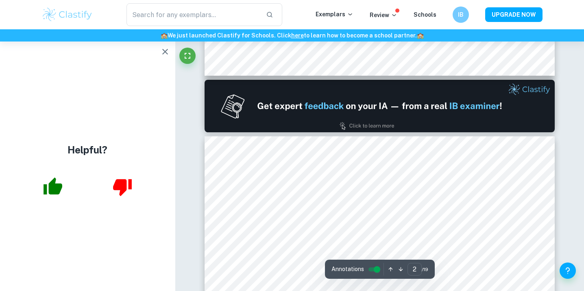  What do you see at coordinates (380, 106) in the screenshot?
I see `a: Ad` at bounding box center [380, 106].